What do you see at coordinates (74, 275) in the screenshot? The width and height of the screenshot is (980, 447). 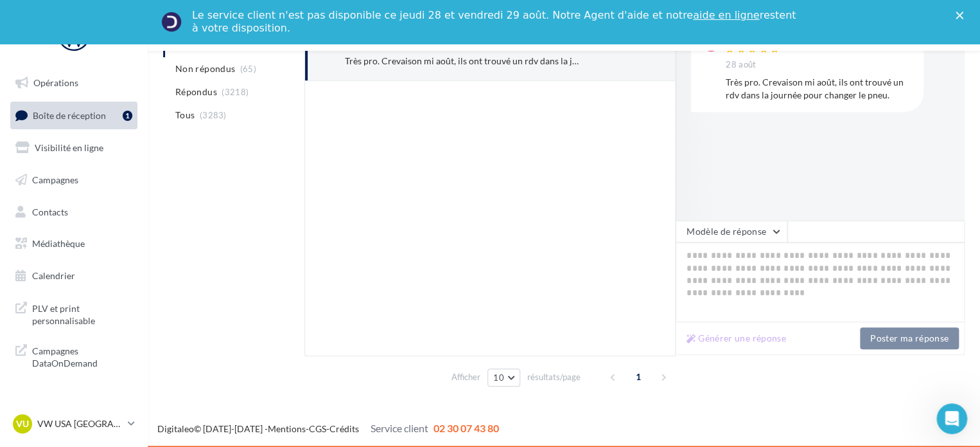 I see `a: Calendrier` at bounding box center [74, 275].